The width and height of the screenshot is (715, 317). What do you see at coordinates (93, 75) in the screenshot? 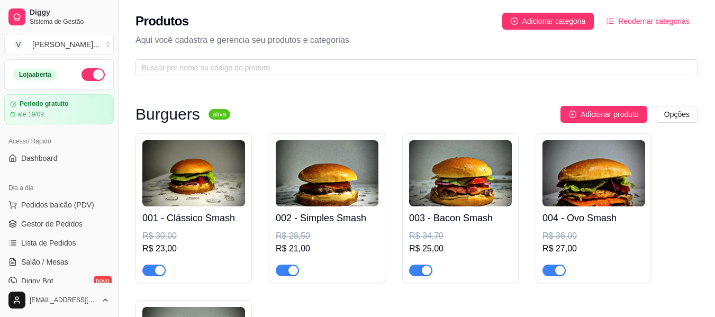
I see `button: Alterar Status` at bounding box center [93, 75].